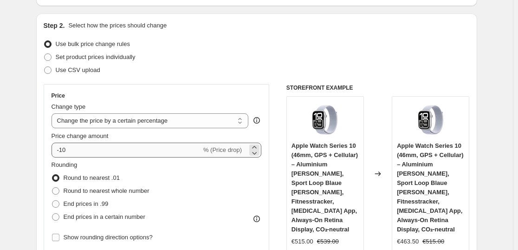 Image resolution: width=518 pixels, height=250 pixels. What do you see at coordinates (328, 242) in the screenshot?
I see `strike: €539.00` at bounding box center [328, 242].